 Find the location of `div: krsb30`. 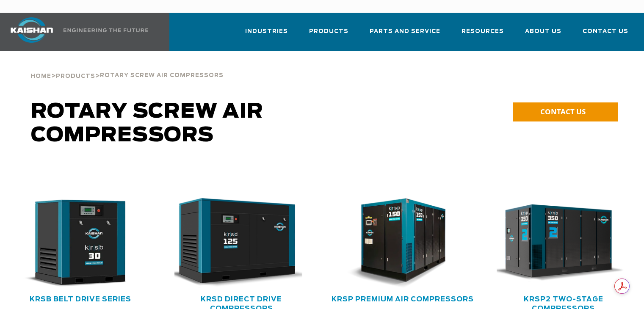

div: krsb30 is located at coordinates (80, 243).